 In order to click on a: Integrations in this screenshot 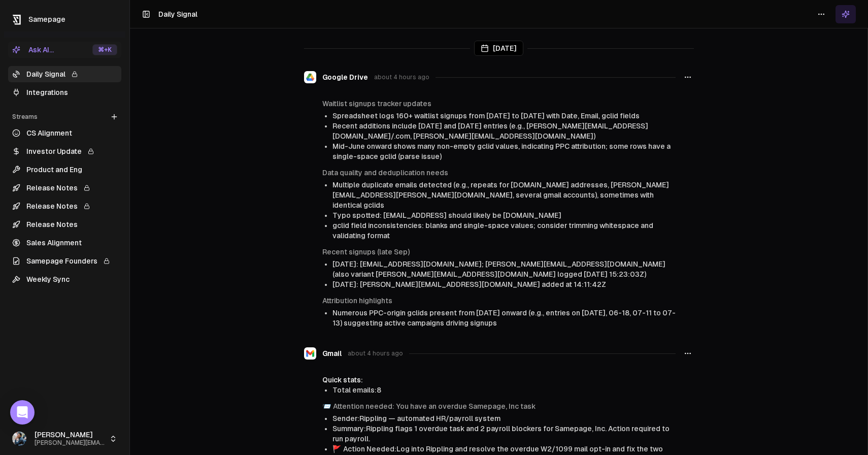, I will do `click(64, 93)`.